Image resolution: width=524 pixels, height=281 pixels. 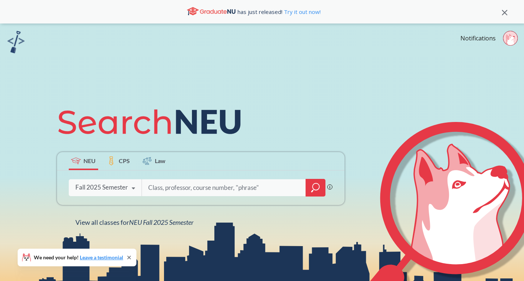 What do you see at coordinates (89, 161) in the screenshot?
I see `span: NEU` at bounding box center [89, 161].